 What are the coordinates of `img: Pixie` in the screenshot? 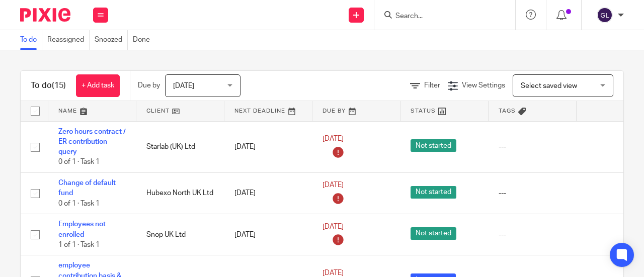 It's located at (45, 15).